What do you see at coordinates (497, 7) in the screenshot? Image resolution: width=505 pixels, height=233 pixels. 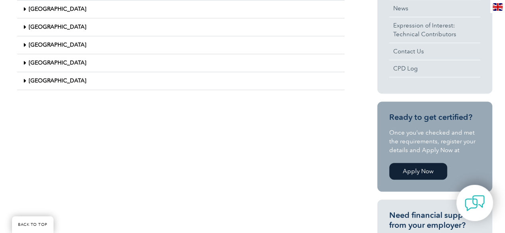 I see `img: en` at bounding box center [497, 7].